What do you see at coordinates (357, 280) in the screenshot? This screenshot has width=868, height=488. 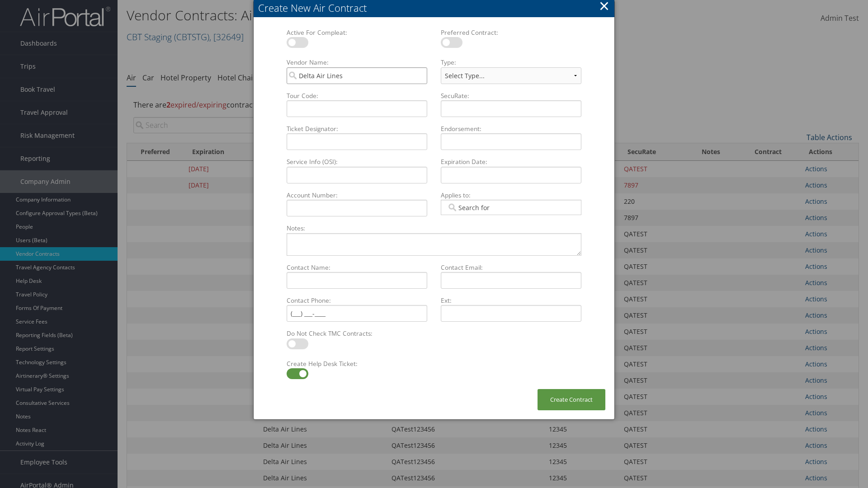 I see `input: Contact Name:` at bounding box center [357, 280].